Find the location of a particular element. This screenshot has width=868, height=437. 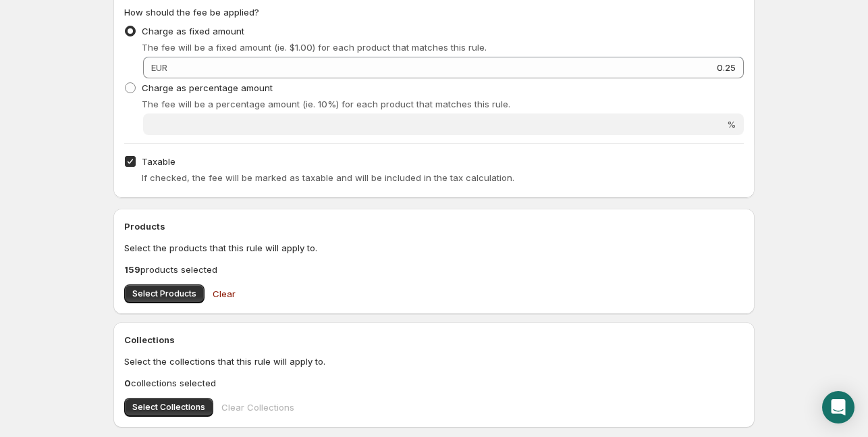

p: products selected is located at coordinates (434, 269).